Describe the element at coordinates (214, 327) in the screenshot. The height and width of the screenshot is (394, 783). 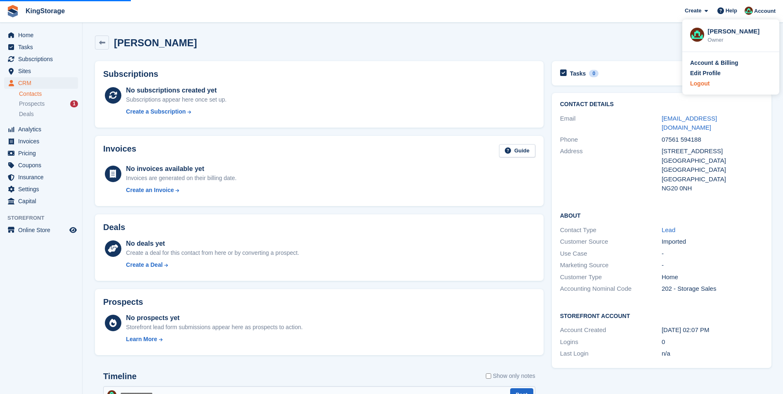
I see `div: Storefront lead form submissions appear here as prospects to action.` at that location.